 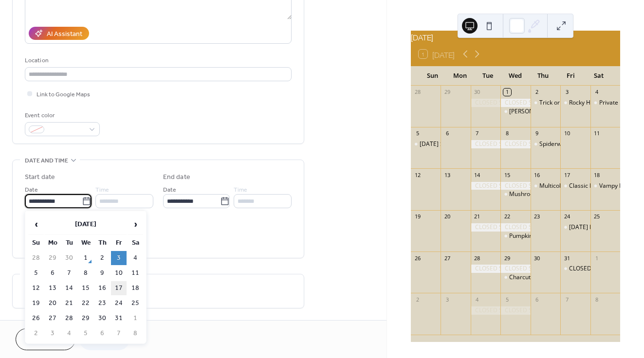 What do you see at coordinates (53, 318) in the screenshot?
I see `td: 27` at bounding box center [53, 318].